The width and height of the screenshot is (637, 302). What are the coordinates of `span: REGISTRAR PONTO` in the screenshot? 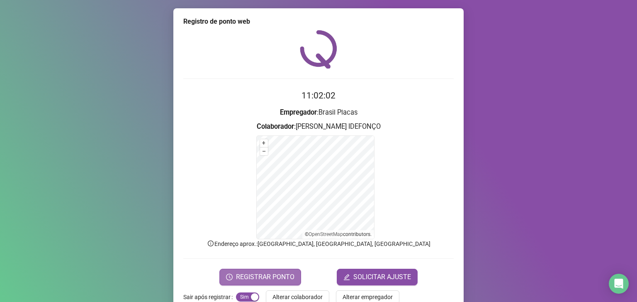 It's located at (265, 277).